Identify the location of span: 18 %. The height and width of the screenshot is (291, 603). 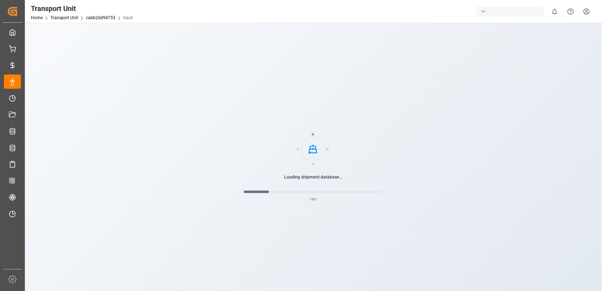
(313, 200).